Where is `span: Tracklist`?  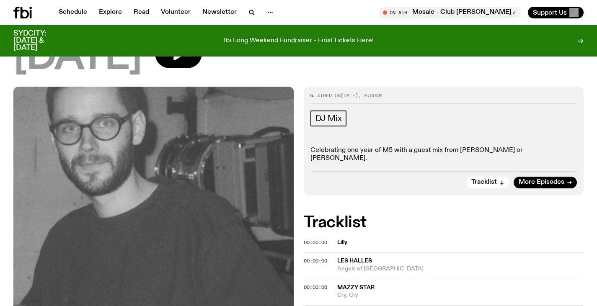 span: Tracklist is located at coordinates (484, 182).